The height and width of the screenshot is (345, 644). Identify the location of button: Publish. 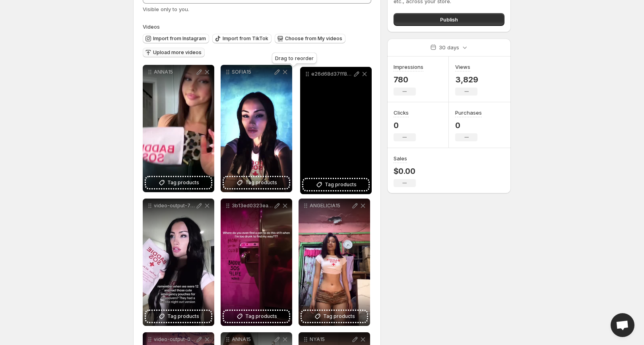
(449, 20).